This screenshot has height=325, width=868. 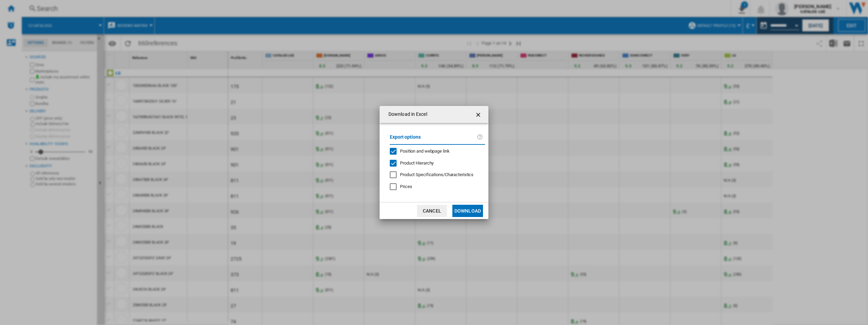 What do you see at coordinates (479, 114) in the screenshot?
I see `button: getI18NText('BUTTONS.CLOSE_DIALOG')` at bounding box center [479, 114].